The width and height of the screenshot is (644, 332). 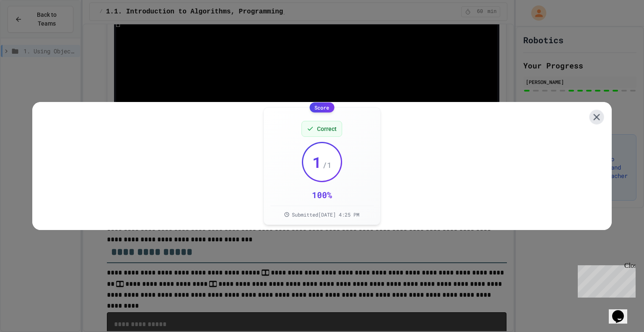 What do you see at coordinates (317, 162) in the screenshot?
I see `span: 1` at bounding box center [317, 162].